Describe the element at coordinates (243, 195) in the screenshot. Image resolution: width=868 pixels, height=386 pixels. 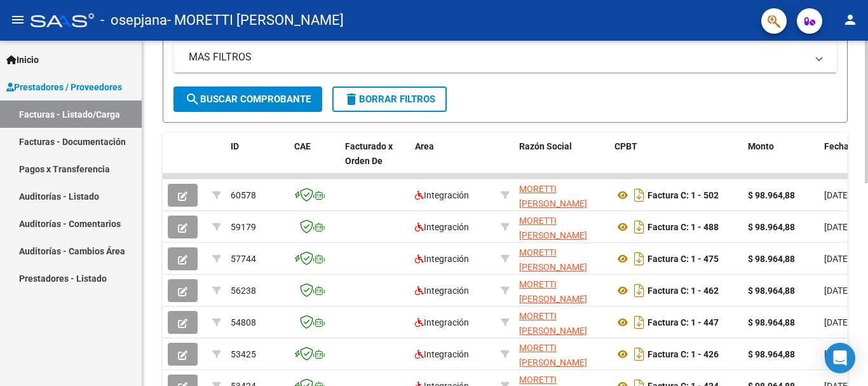
I see `span: 60578` at that location.